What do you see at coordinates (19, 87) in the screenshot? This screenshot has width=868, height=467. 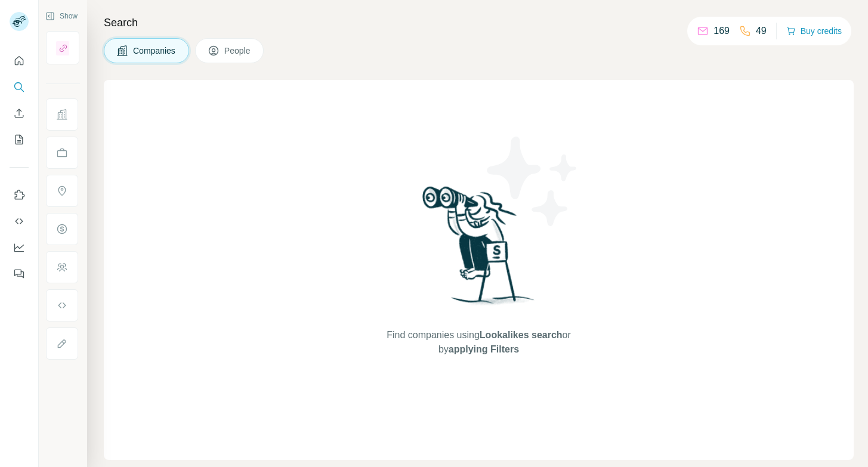 I see `button: Search` at bounding box center [19, 87].